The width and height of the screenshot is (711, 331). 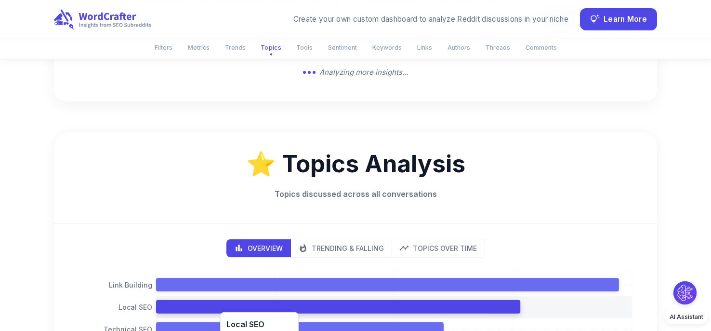 I want to click on button: Keywords, so click(x=387, y=47).